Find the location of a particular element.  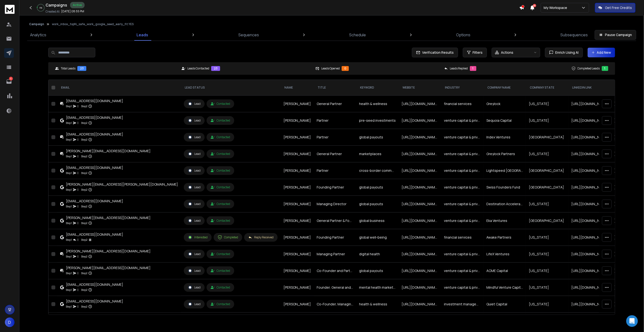

th: LEAD STATUS is located at coordinates (230, 87).